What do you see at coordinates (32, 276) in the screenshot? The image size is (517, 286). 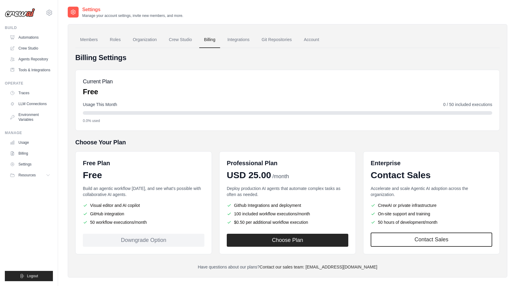 I see `span: Logout` at bounding box center [32, 276].